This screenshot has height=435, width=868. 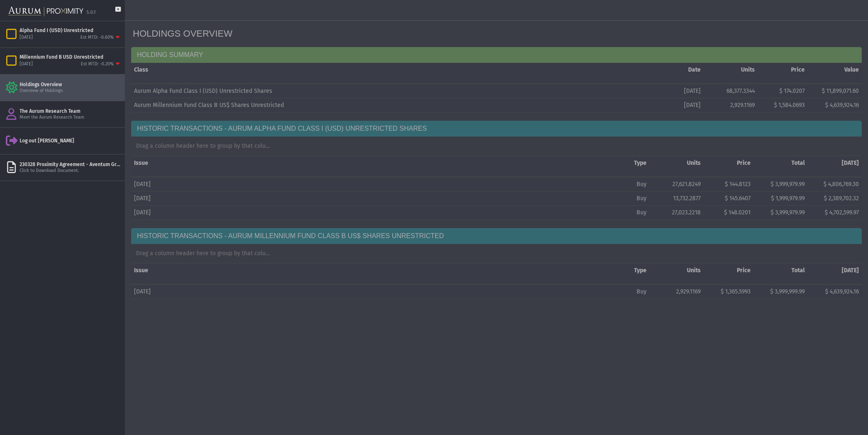 What do you see at coordinates (496, 87) in the screenshot?
I see `div: Data grid with 2 rows and 5 columns` at bounding box center [496, 87].